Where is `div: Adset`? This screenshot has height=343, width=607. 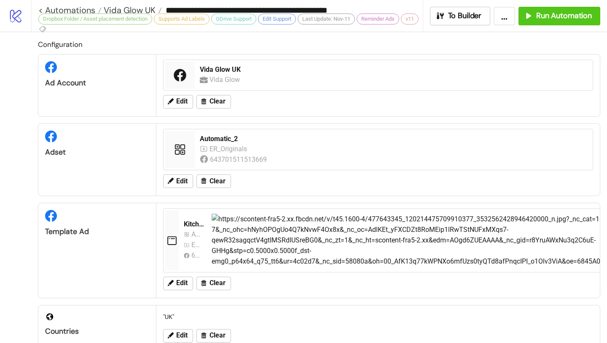 div: Adset is located at coordinates (97, 152).